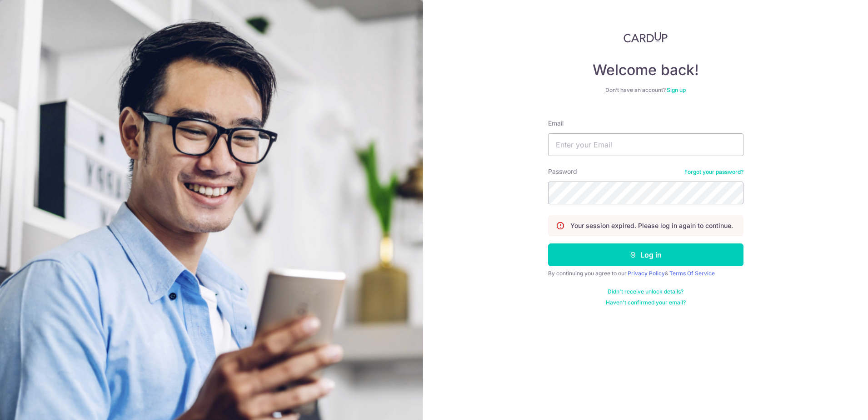 This screenshot has height=420, width=868. What do you see at coordinates (646, 37) in the screenshot?
I see `img: CardUp Logo` at bounding box center [646, 37].